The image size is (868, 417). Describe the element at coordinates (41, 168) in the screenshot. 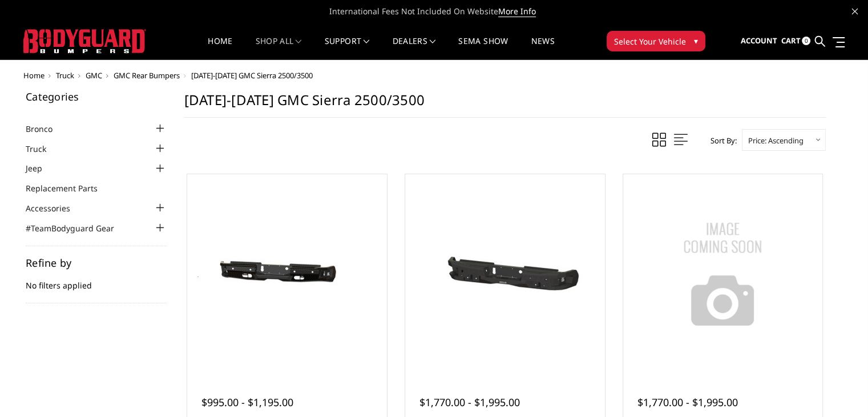

I see `a: Jeep` at that location.